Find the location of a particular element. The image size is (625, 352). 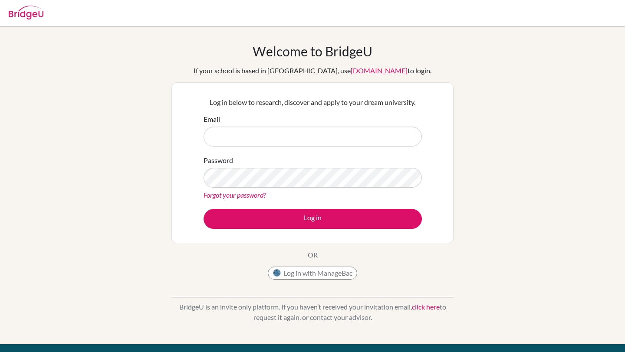

p: Log in below to research, discover and apply to your dream university. is located at coordinates (313, 102).